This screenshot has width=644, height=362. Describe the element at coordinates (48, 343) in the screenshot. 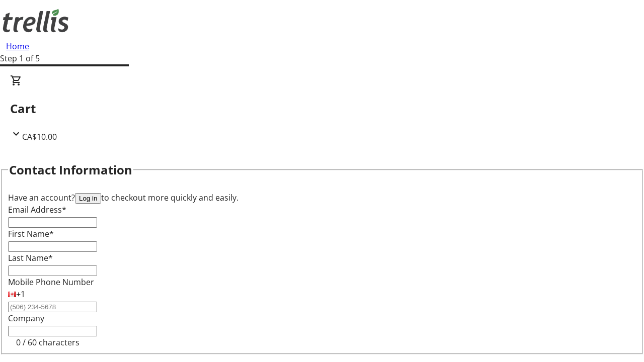

I see `tr-character-limit: 0 / 60 characters` at that location.